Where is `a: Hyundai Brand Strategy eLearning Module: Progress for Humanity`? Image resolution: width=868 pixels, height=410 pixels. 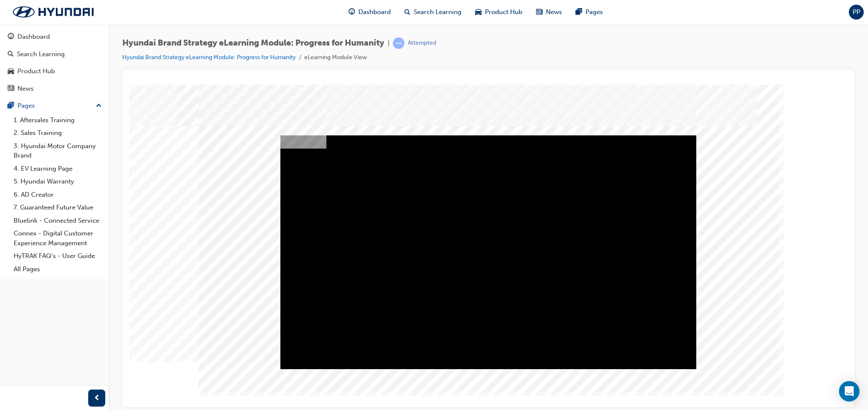 a: Hyundai Brand Strategy eLearning Module: Progress for Humanity is located at coordinates (209, 57).